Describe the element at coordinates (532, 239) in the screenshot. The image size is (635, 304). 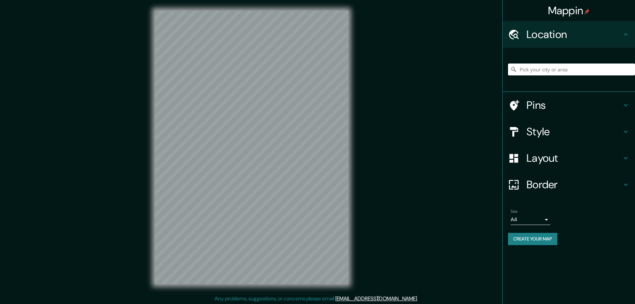
I see `button: Create your map` at that location.